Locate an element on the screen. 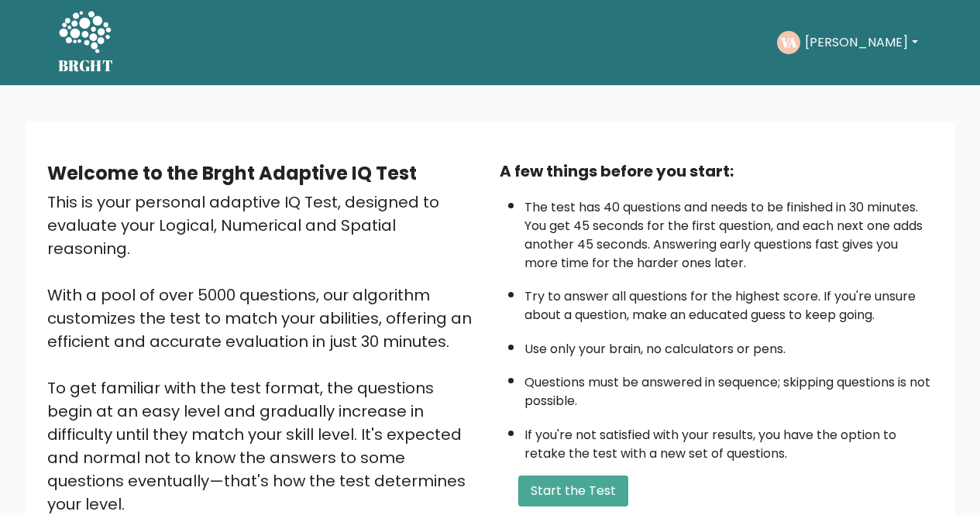 The width and height of the screenshot is (980, 515). li: Use only your brain, no calculators or pens. is located at coordinates (729, 345).